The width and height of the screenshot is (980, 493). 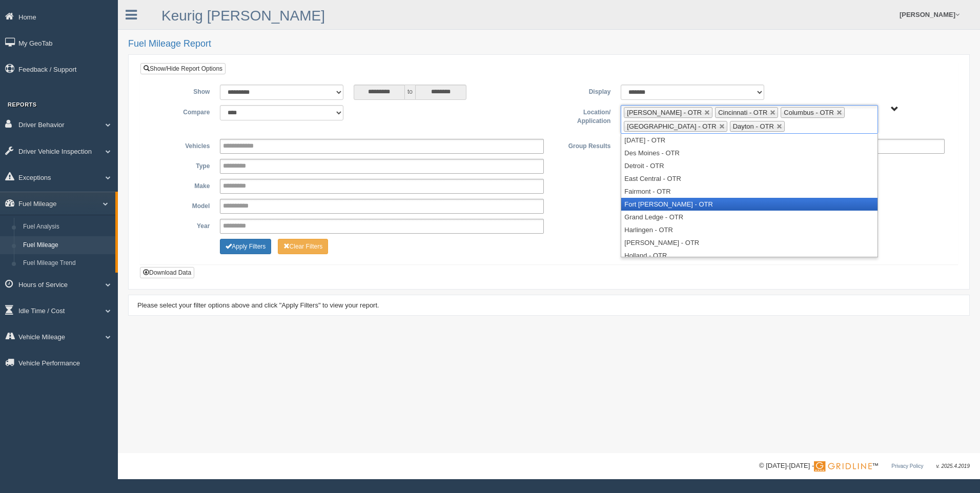 What do you see at coordinates (743, 113) in the screenshot?
I see `span: Cincinnati - OTR` at bounding box center [743, 113].